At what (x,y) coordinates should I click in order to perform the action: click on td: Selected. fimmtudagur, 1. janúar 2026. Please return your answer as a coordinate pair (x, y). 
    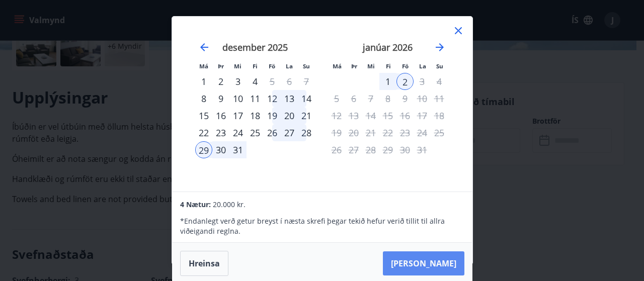
    Looking at the image, I should click on (388, 82).